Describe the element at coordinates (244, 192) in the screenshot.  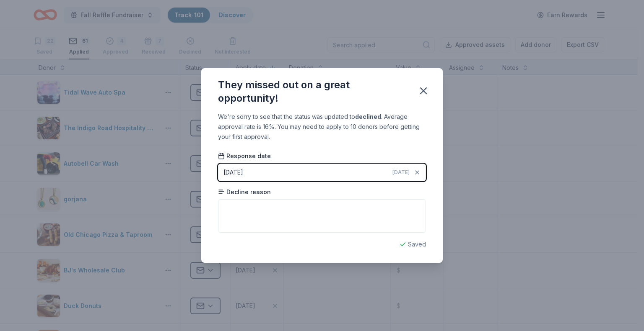
I see `span: Decline reason` at that location.